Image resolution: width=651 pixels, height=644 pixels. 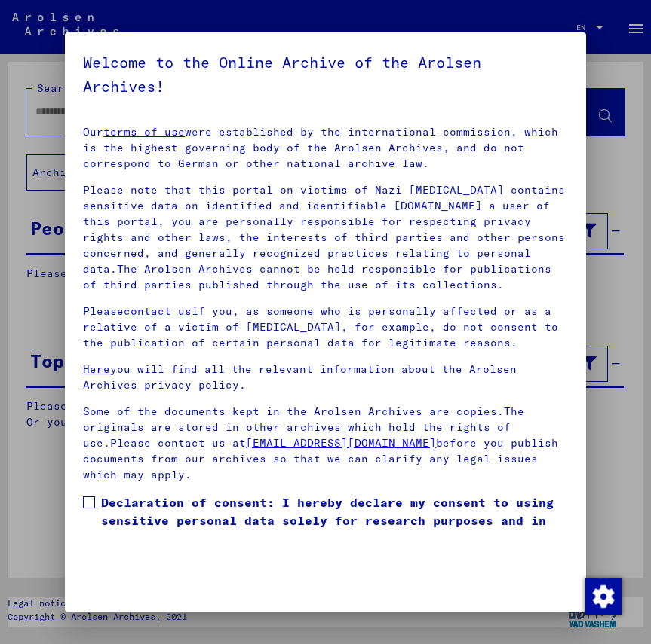 I want to click on a: Here, so click(x=97, y=369).